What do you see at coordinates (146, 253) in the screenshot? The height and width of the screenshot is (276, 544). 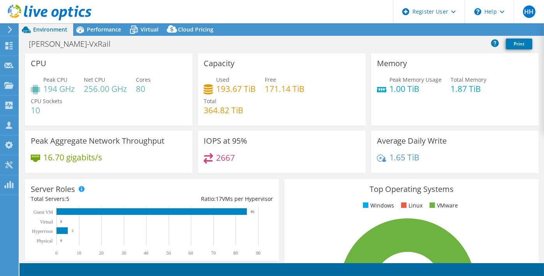 I see `text: 40` at bounding box center [146, 253].